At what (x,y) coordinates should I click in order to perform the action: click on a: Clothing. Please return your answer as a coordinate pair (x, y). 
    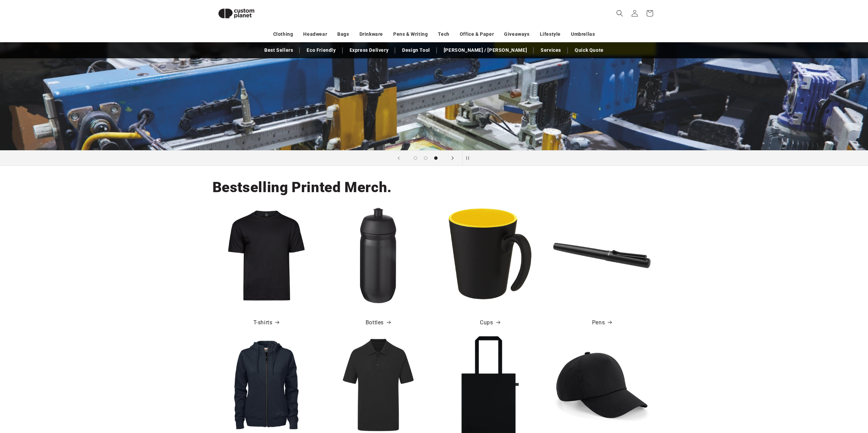
    Looking at the image, I should click on (283, 34).